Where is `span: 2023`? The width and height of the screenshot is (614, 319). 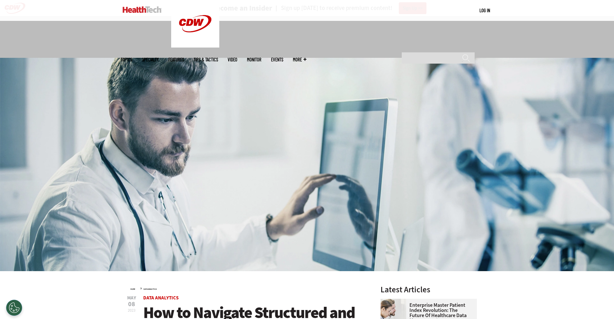
span: 2023 is located at coordinates (132, 310).